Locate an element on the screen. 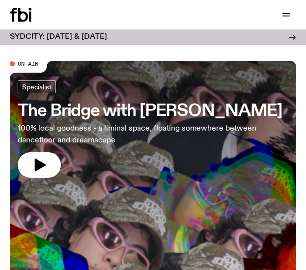 This screenshot has width=306, height=270. span: On Air is located at coordinates (28, 63).